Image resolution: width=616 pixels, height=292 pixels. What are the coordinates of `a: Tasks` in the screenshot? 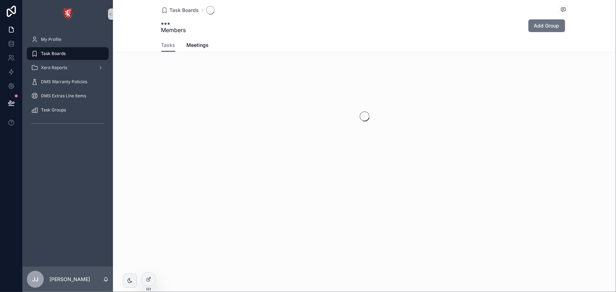 It's located at (168, 46).